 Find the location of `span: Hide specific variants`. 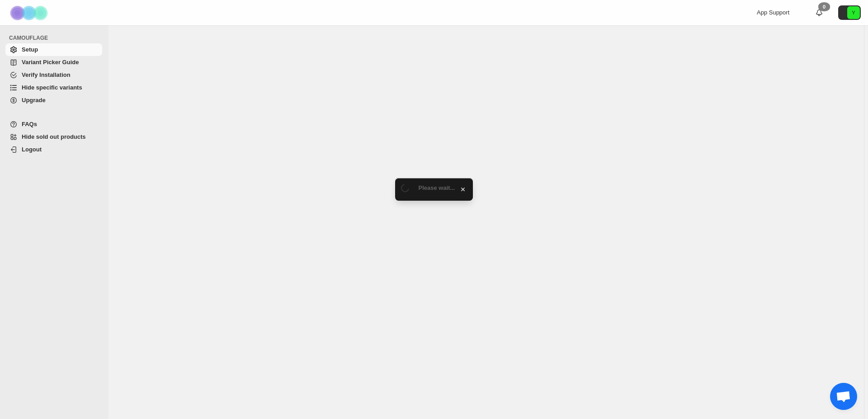

span: Hide specific variants is located at coordinates (52, 87).